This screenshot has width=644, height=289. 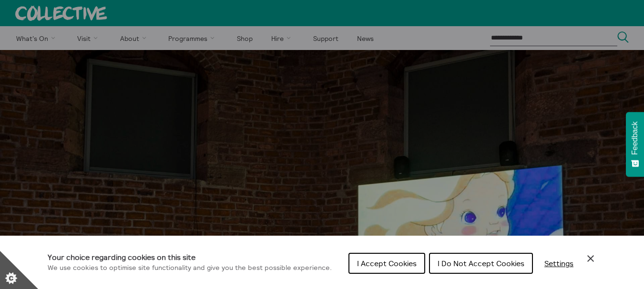 What do you see at coordinates (591, 258) in the screenshot?
I see `button: Close Cookie Control` at bounding box center [591, 258].